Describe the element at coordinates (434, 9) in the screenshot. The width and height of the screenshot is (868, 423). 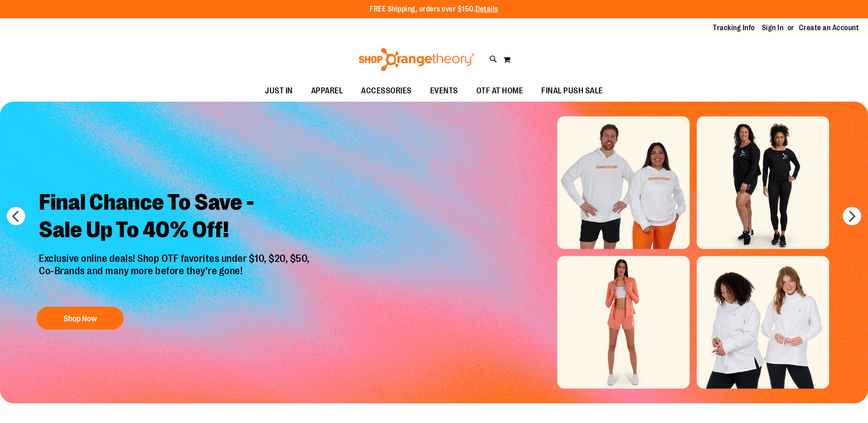
I see `p: FREE Shipping, orders over $150.` at that location.